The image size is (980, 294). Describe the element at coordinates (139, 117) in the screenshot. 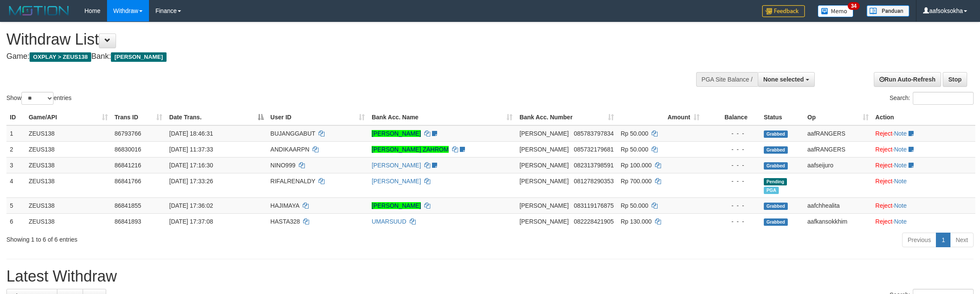

I see `th: Trans ID: activate to sort column ascending` at that location.